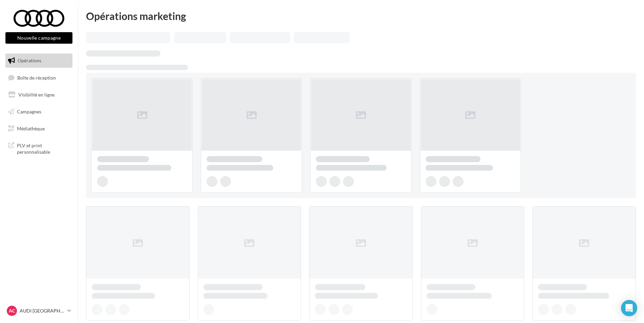  I want to click on a: PLV et print personnalisable, so click(39, 148).